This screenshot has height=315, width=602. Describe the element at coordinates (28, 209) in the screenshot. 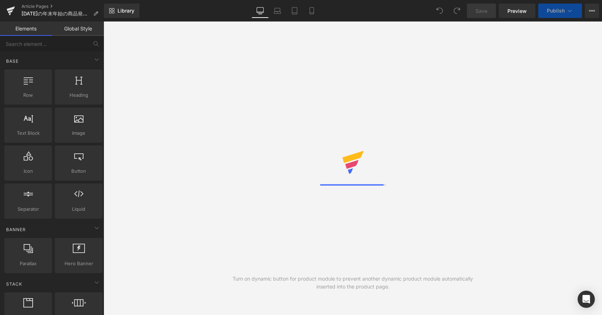

I see `span: Separator` at that location.